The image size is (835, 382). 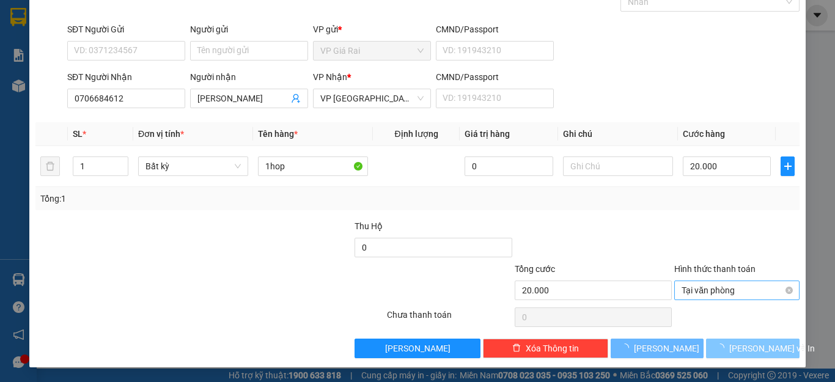 I want to click on input: VD: Bàn, Ghế, so click(x=313, y=166).